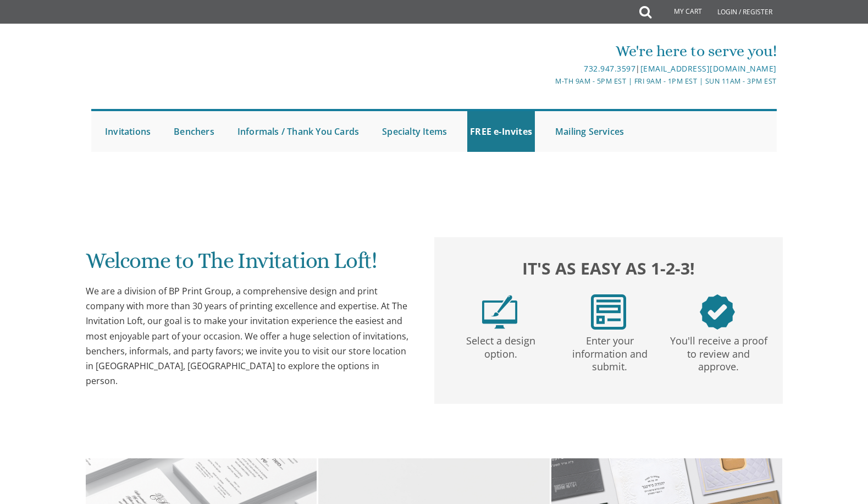 The image size is (868, 504). What do you see at coordinates (589, 132) in the screenshot?
I see `a: Mailing Services` at bounding box center [589, 132].